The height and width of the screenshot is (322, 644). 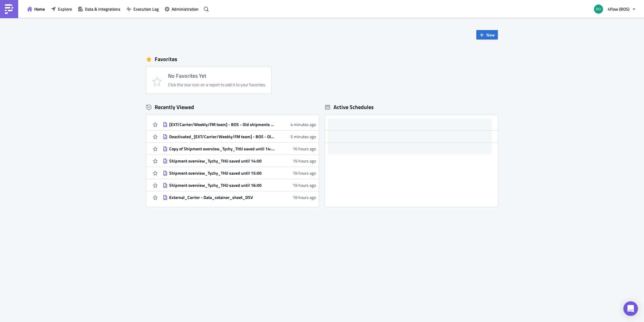 I want to click on time: 2025-09-25T12:49:52Z, so click(x=304, y=197).